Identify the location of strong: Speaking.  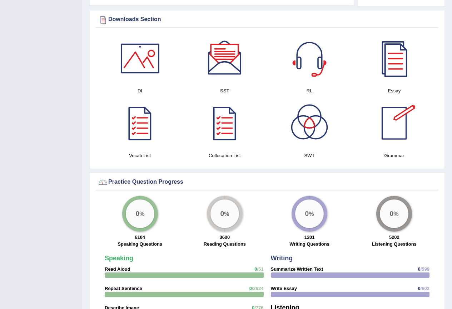
(119, 258).